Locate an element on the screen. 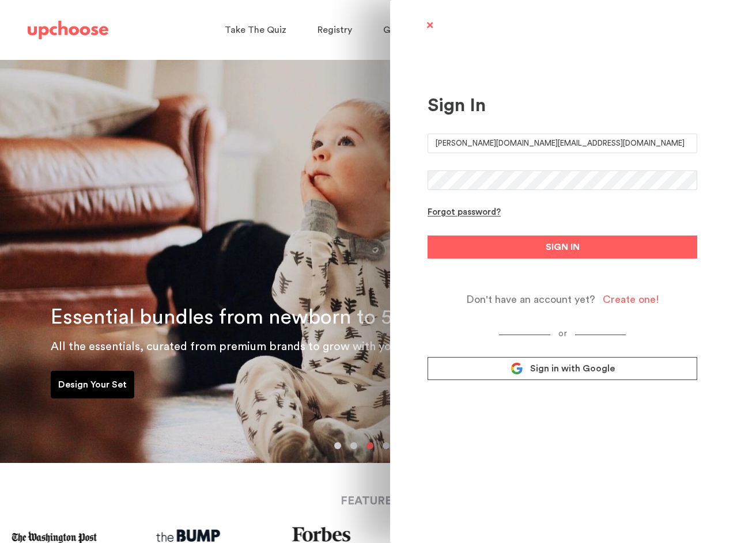 Image resolution: width=756 pixels, height=543 pixels. button: SIGN IN is located at coordinates (563, 247).